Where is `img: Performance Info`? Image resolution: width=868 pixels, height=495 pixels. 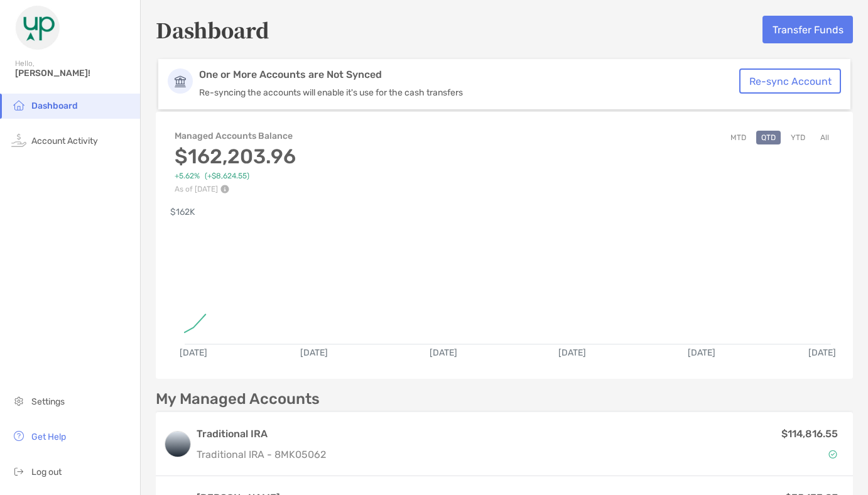
img: Performance Info is located at coordinates (225, 189).